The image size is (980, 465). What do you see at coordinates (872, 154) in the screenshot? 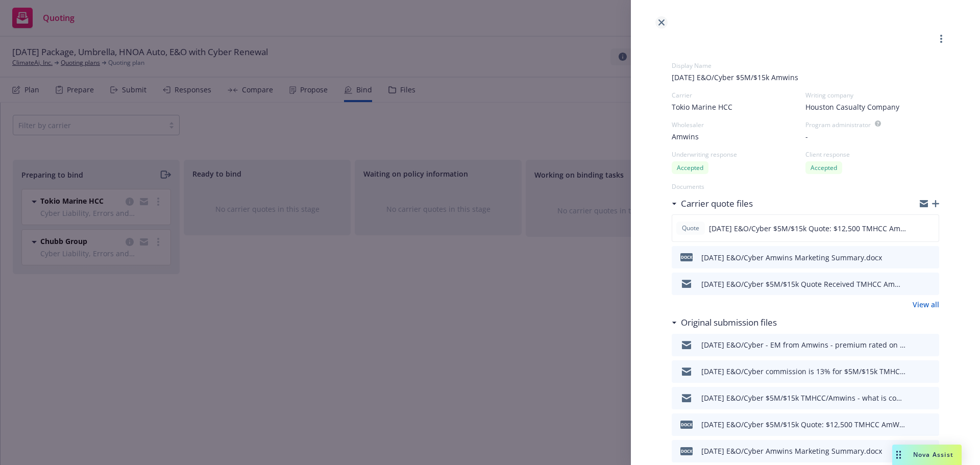
I see `div: Client response` at bounding box center [872, 154].